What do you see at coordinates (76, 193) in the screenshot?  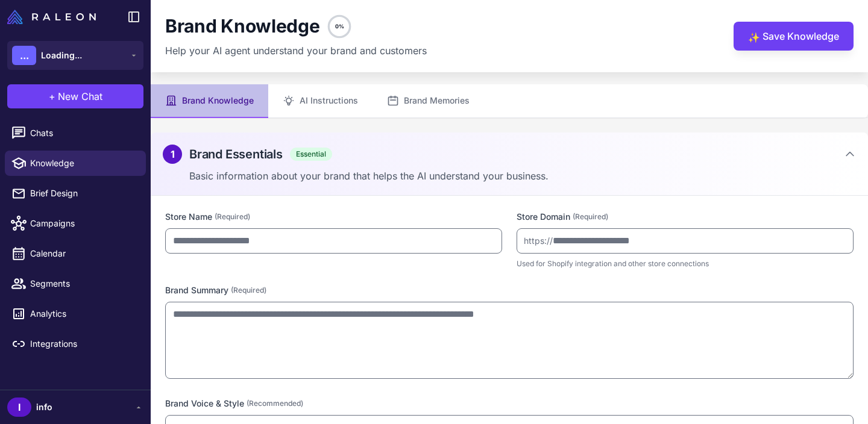 I see `a: Brief Design` at bounding box center [76, 193].